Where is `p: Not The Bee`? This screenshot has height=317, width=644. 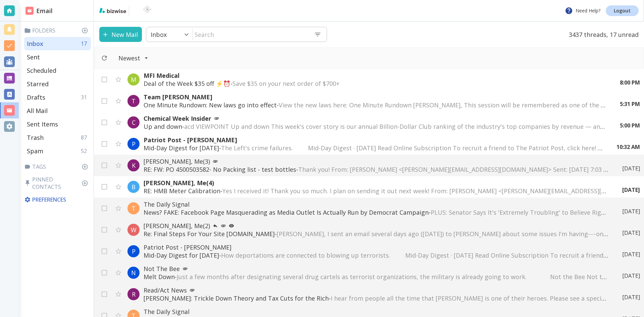 p: Not The Bee is located at coordinates (376, 269).